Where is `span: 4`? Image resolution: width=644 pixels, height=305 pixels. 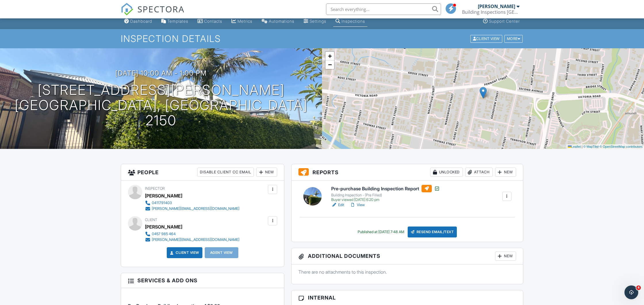
span: 4 is located at coordinates (638, 287).